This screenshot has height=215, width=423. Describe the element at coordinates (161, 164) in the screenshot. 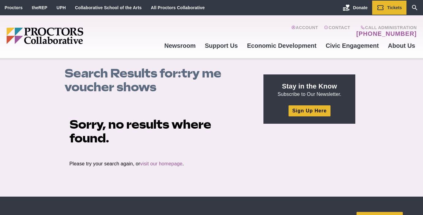

I see `a: visit our homepage` at that location.